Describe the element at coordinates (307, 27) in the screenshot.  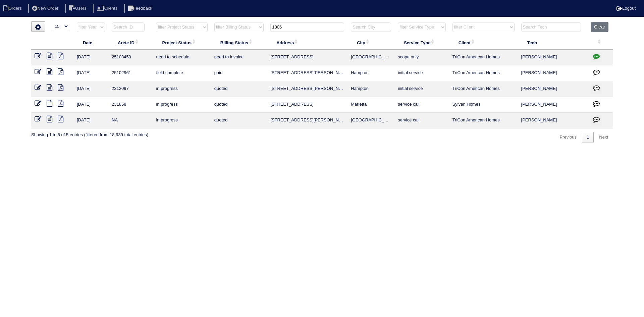
I see `input: Search Address` at that location.